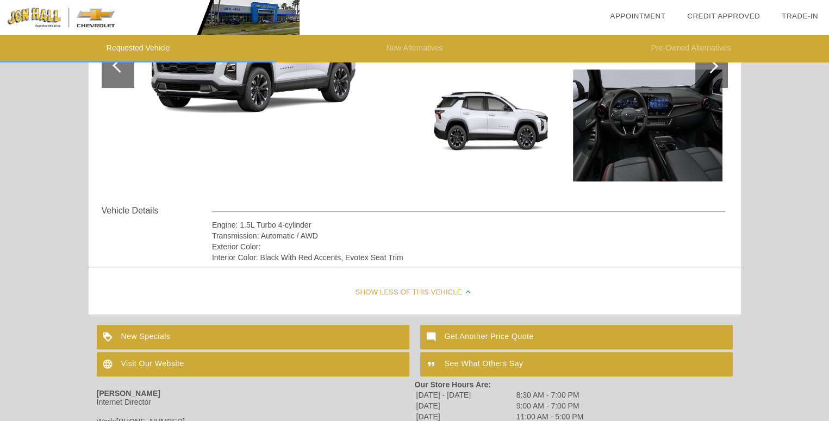  Describe the element at coordinates (453, 385) in the screenshot. I see `strong: Our Store Hours Are:` at that location.